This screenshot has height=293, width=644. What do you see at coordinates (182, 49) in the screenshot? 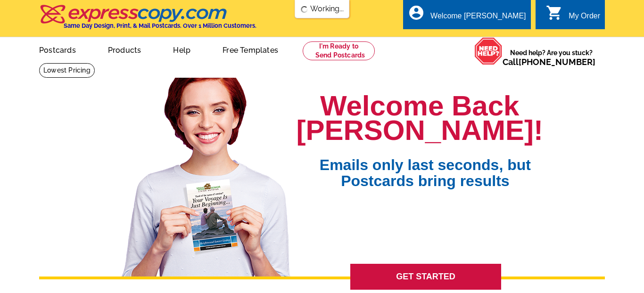
I see `a: Help` at bounding box center [182, 49].